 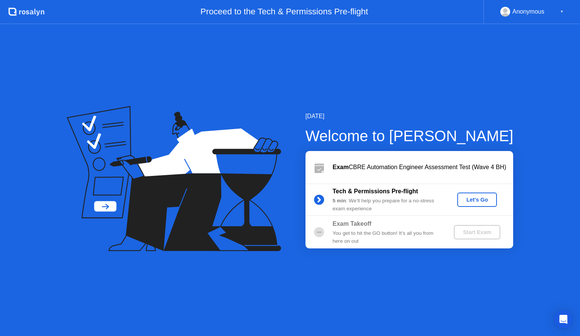 What do you see at coordinates (477, 232) in the screenshot?
I see `button: Start Exam` at bounding box center [477, 232].